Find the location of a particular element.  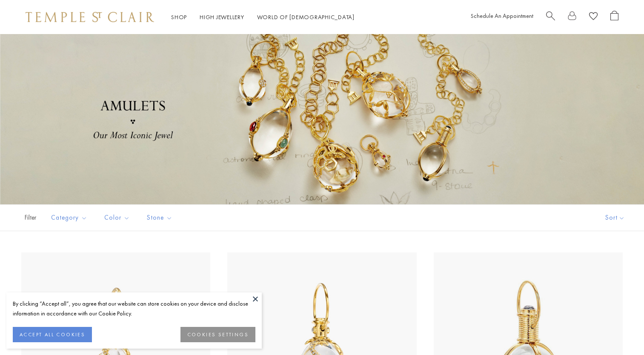

a: Search is located at coordinates (550, 17).